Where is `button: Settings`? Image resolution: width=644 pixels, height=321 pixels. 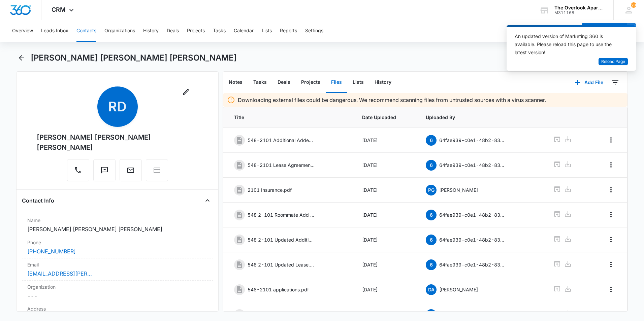 button: Settings is located at coordinates (314, 31).